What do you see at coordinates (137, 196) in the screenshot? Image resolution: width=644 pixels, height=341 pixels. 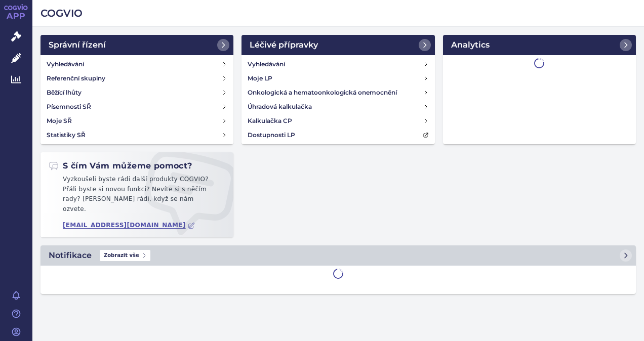 I see `p: Vyzkoušeli byste rádi další produkty COGVIO? Přáli byste si novou funkci? Nevíte si s něčím rady?...` at bounding box center [137, 196].